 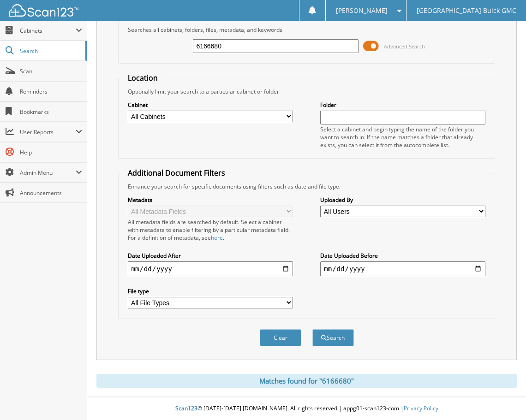 What do you see at coordinates (210, 269) in the screenshot?
I see `input: start` at bounding box center [210, 269].